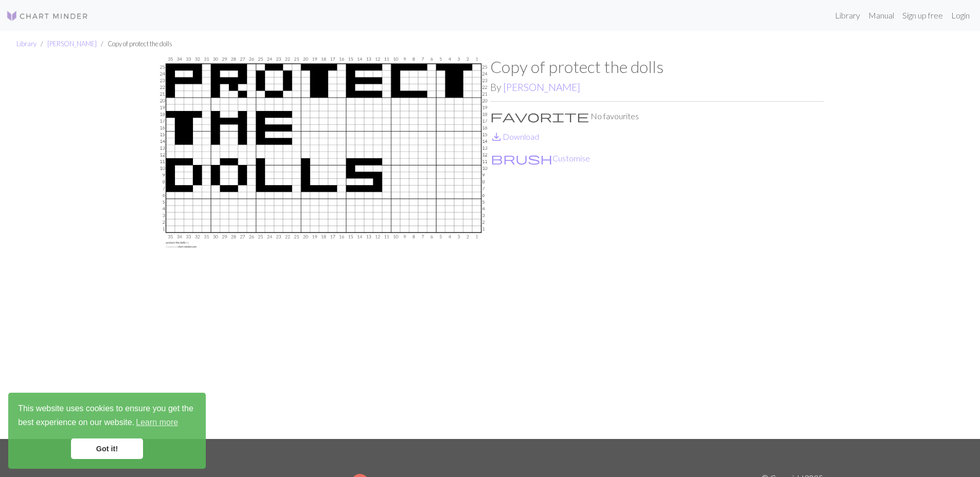 This screenshot has width=980, height=477. I want to click on i: Favourite, so click(540, 116).